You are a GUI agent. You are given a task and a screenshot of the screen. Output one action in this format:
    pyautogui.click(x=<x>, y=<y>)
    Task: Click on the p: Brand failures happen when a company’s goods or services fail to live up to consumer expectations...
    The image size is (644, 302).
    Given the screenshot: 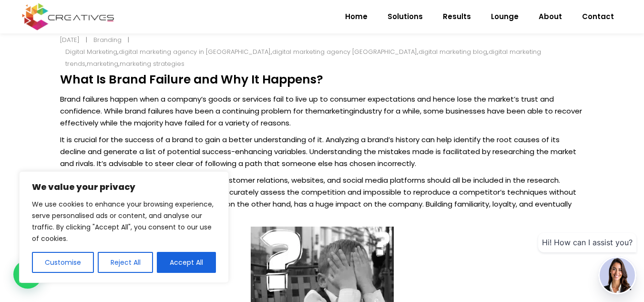 What is the action you would take?
    pyautogui.click(x=322, y=111)
    